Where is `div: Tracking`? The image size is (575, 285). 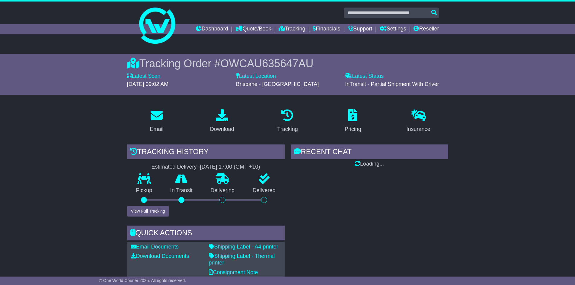 div: Tracking is located at coordinates (287, 129).